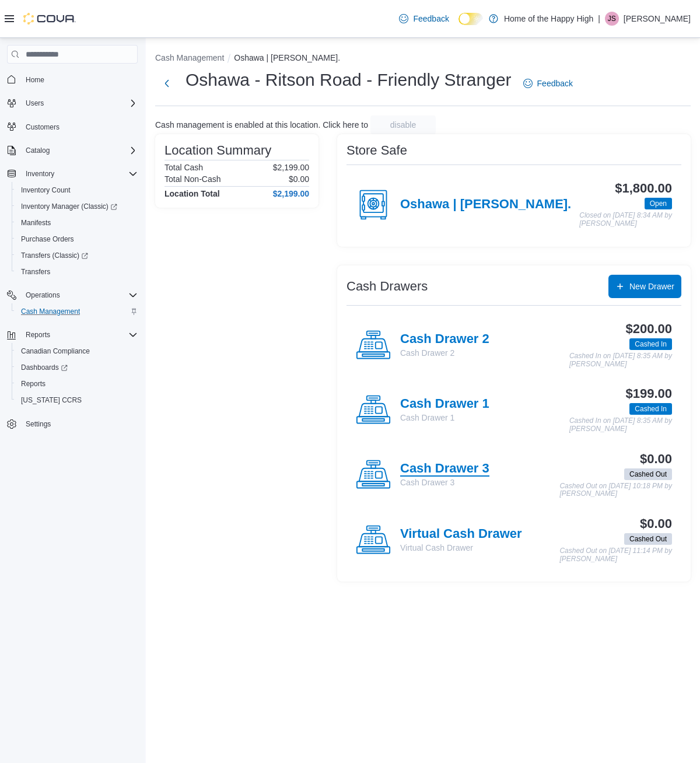 The image size is (700, 763). I want to click on span: Feedback, so click(431, 19).